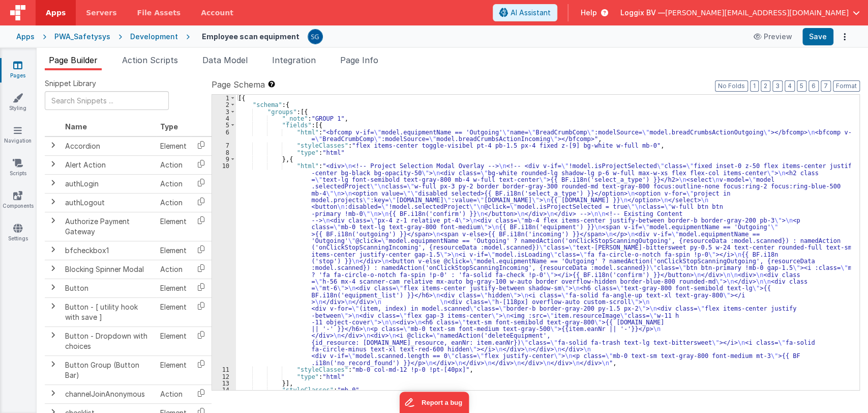  Describe the element at coordinates (224, 135) in the screenshot. I see `div: 6` at that location.